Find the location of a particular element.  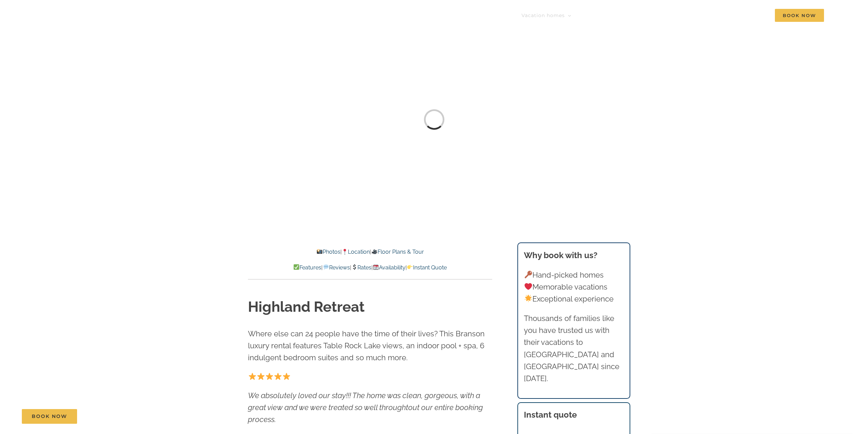

a: About is located at coordinates (711, 15).